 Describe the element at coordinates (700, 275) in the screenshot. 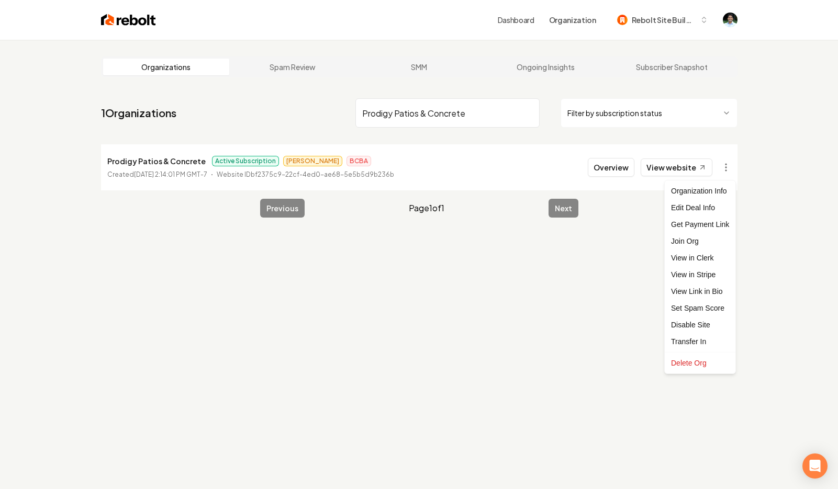

I see `a: View in Stripe` at that location.